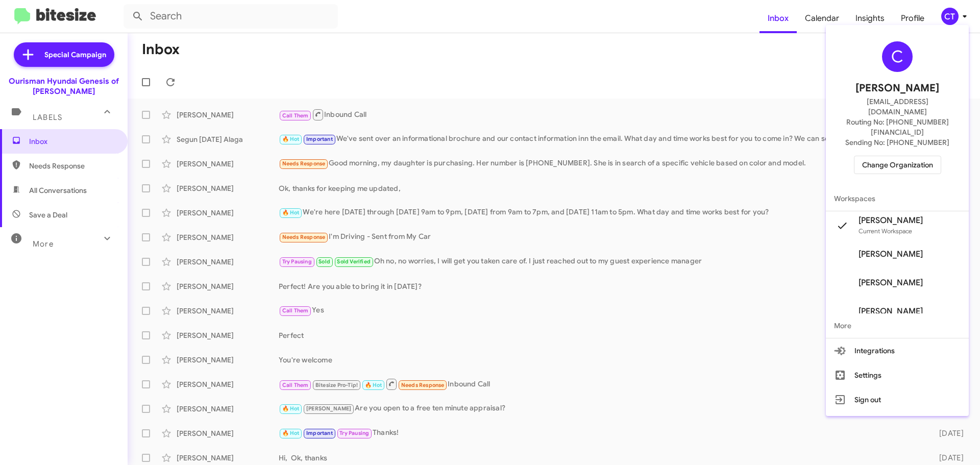 The height and width of the screenshot is (465, 980). I want to click on div: C, so click(897, 57).